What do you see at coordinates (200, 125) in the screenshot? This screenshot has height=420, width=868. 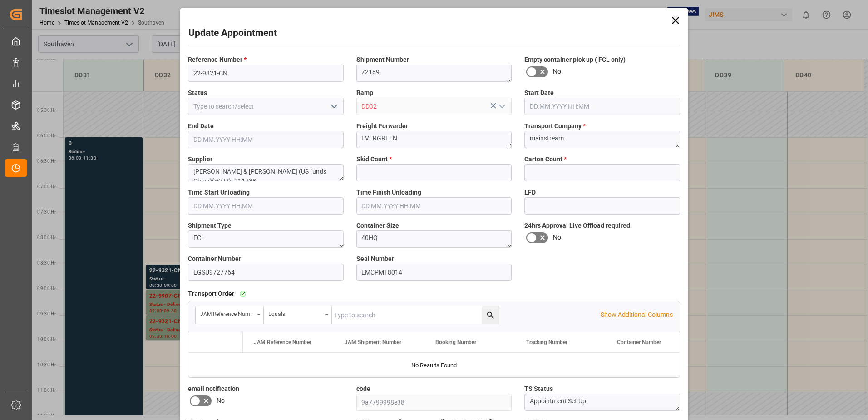 I see `span: End Date` at bounding box center [200, 125].